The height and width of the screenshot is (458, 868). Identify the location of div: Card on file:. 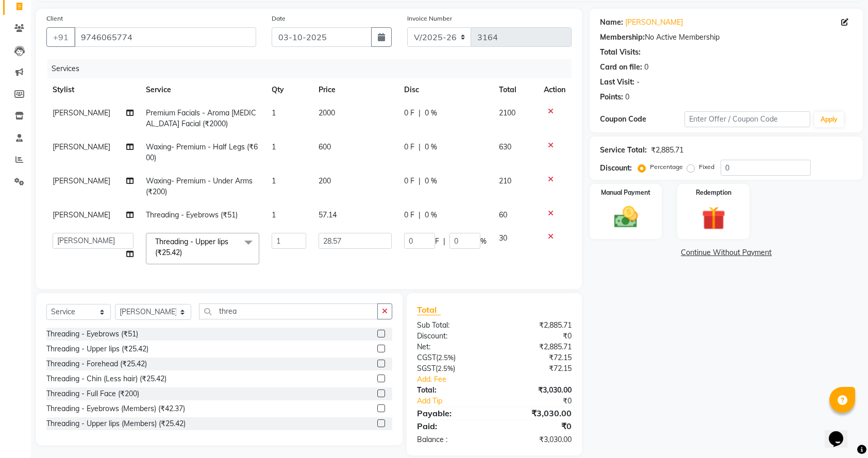
(621, 67).